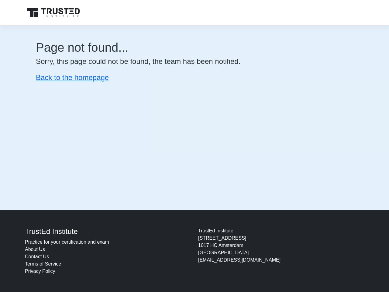 The height and width of the screenshot is (292, 389). Describe the element at coordinates (195, 47) in the screenshot. I see `h1: Page not found...` at that location.